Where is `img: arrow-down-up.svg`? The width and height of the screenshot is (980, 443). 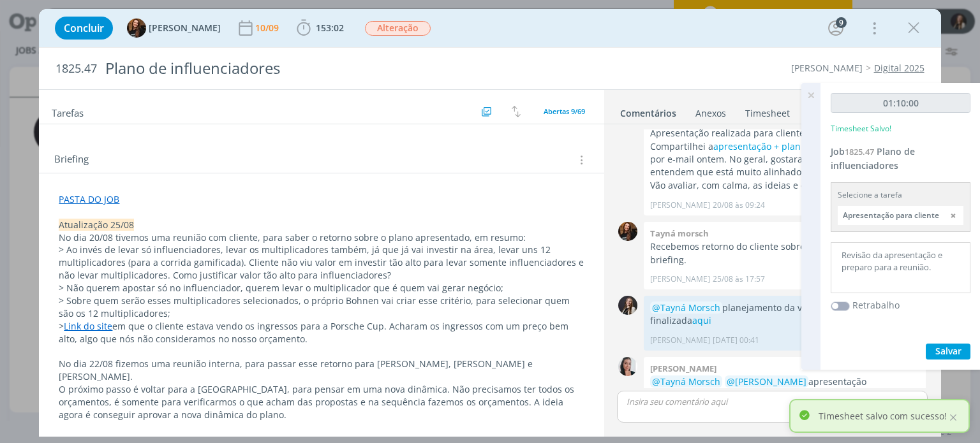
img: arrow-down-up.svg is located at coordinates (516, 111).